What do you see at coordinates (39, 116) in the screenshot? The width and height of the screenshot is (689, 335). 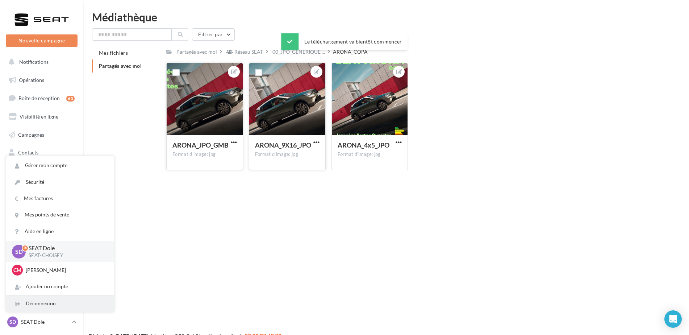 I see `span: Visibilité en ligne` at bounding box center [39, 116].